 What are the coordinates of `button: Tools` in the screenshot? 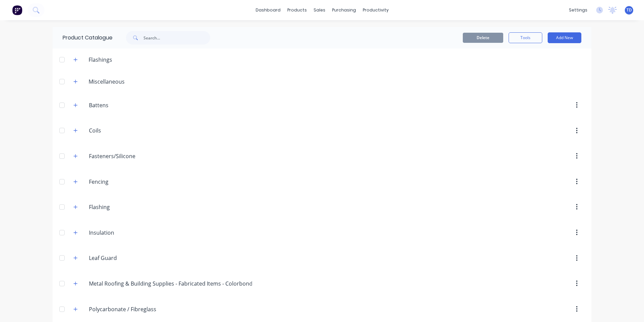 It's located at (526, 38).